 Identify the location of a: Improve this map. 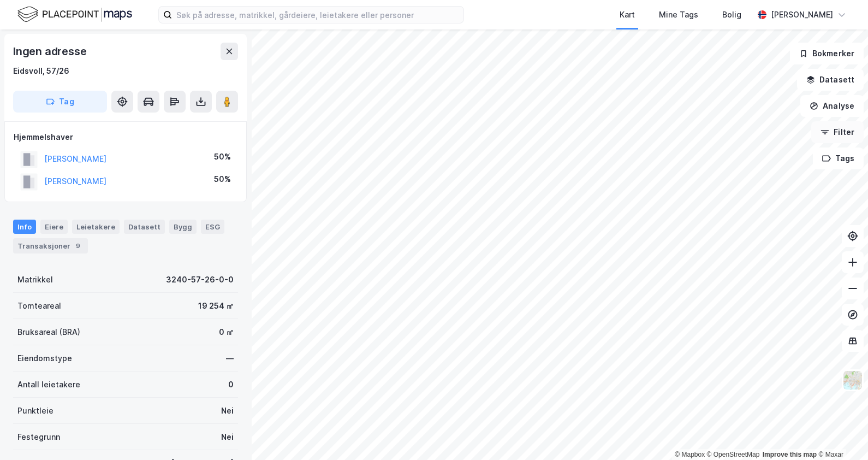
(790, 454).